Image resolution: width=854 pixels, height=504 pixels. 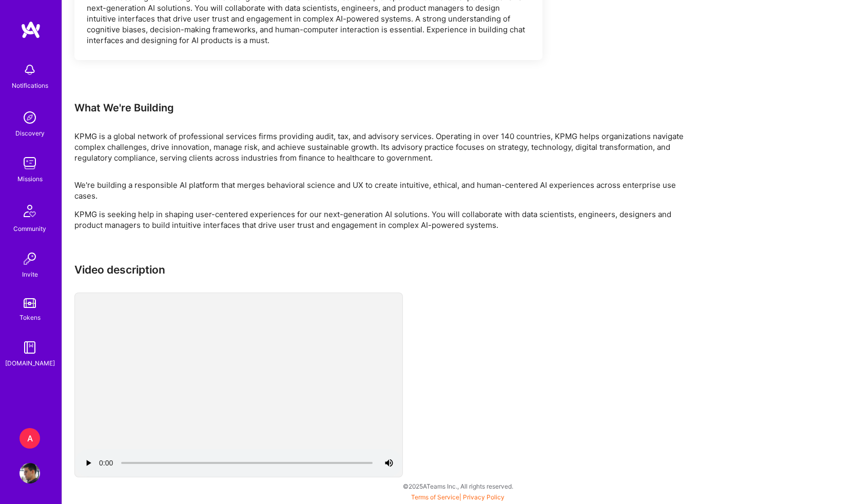 What do you see at coordinates (458, 486) in the screenshot?
I see `div: © 2025 ATeams Inc., All rights reserved.` at bounding box center [458, 486].